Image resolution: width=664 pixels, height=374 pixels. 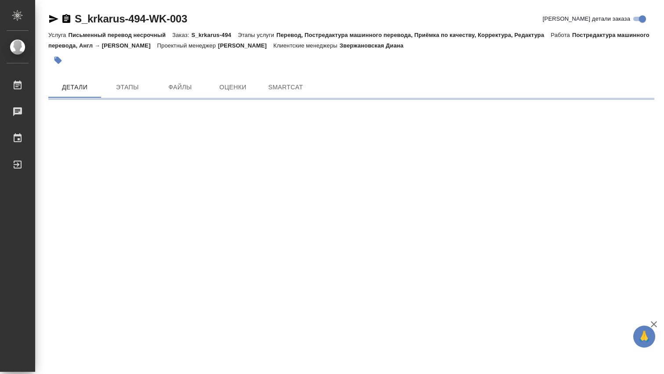 What do you see at coordinates (182, 35) in the screenshot?
I see `p: Заказ:` at bounding box center [182, 35].